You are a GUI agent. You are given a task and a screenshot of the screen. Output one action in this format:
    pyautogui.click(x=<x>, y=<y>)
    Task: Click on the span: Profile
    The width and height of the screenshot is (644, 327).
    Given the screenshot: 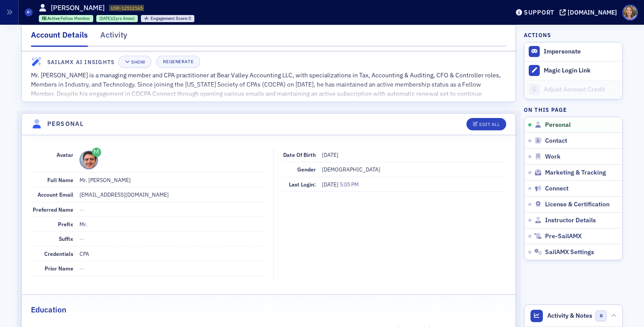 What is the action you would take?
    pyautogui.click(x=630, y=12)
    